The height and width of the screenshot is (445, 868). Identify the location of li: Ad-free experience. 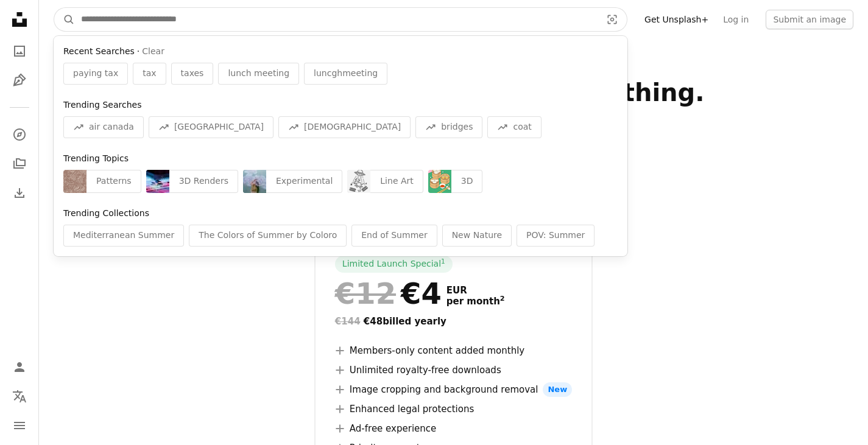
(453, 428).